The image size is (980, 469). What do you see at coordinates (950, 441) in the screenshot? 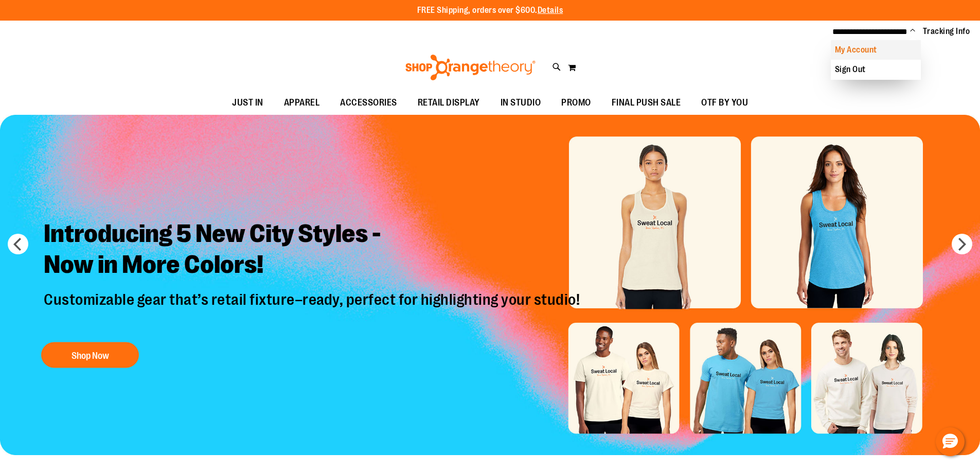
I see `button: Hello, have a question? Let’s chat.` at bounding box center [950, 441].